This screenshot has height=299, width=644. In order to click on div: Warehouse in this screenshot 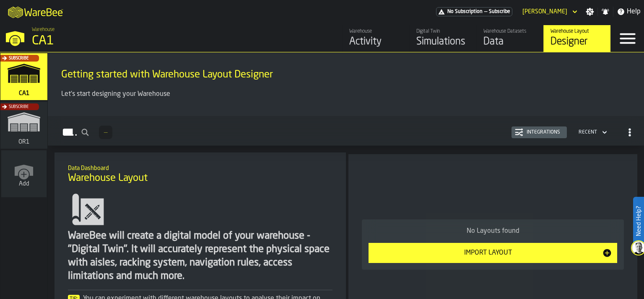, I will do `click(375, 32)`.